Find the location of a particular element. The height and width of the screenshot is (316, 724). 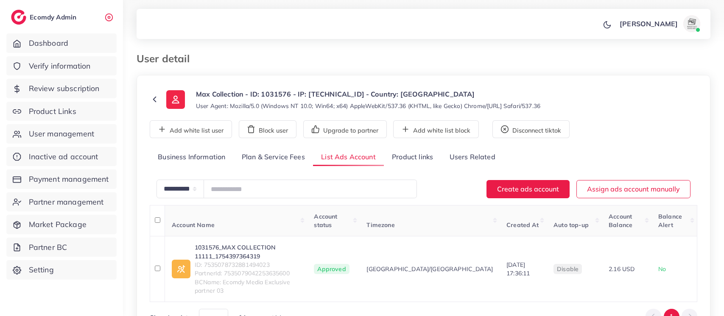

span: ID: 7535078732881494023 is located at coordinates (247, 265).